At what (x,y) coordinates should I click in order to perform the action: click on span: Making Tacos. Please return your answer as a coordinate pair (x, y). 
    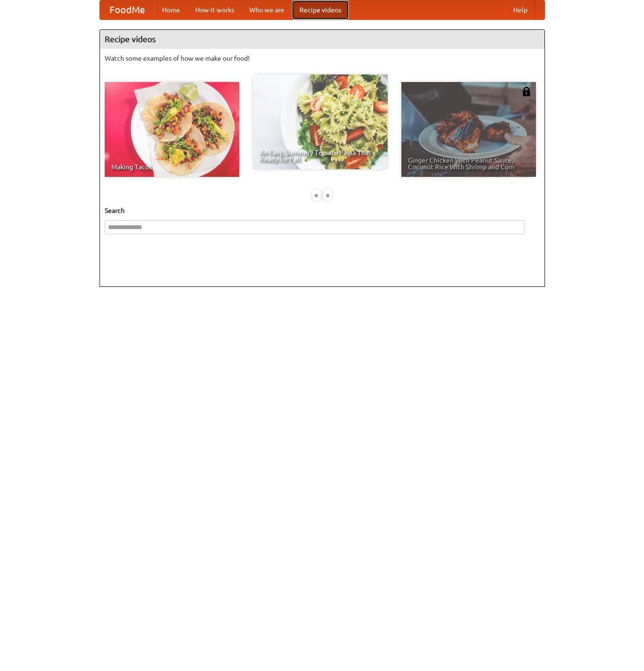
    Looking at the image, I should click on (172, 167).